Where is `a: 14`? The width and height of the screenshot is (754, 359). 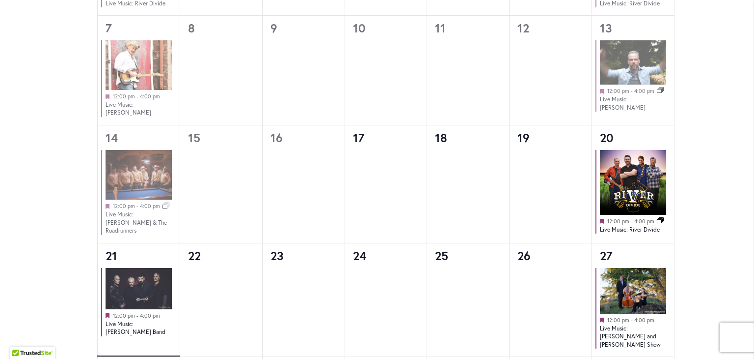 a: 14 is located at coordinates (111, 138).